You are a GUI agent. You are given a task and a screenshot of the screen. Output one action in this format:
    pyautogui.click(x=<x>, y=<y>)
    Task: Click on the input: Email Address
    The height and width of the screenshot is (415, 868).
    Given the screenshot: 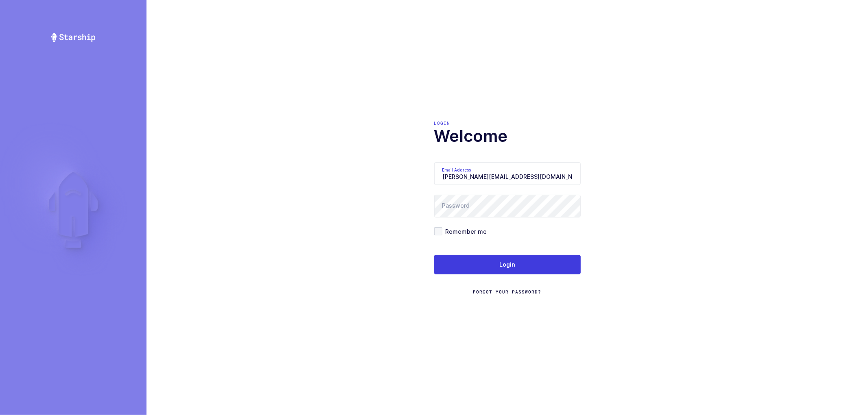 What is the action you would take?
    pyautogui.click(x=508, y=174)
    